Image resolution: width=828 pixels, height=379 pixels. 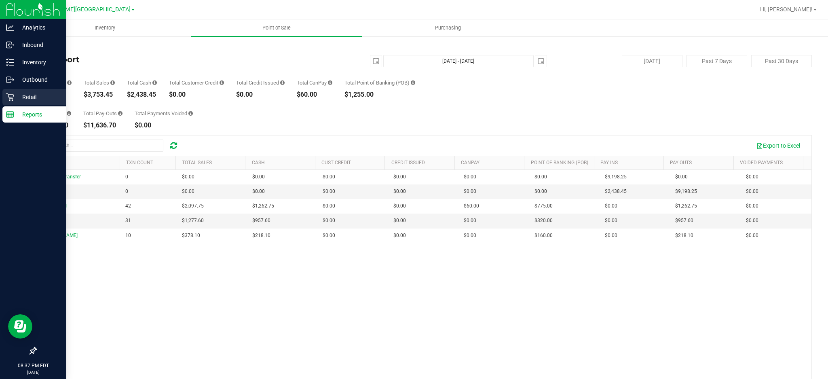 What do you see at coordinates (10, 114) in the screenshot?
I see `inline-svg: Reports` at bounding box center [10, 114].